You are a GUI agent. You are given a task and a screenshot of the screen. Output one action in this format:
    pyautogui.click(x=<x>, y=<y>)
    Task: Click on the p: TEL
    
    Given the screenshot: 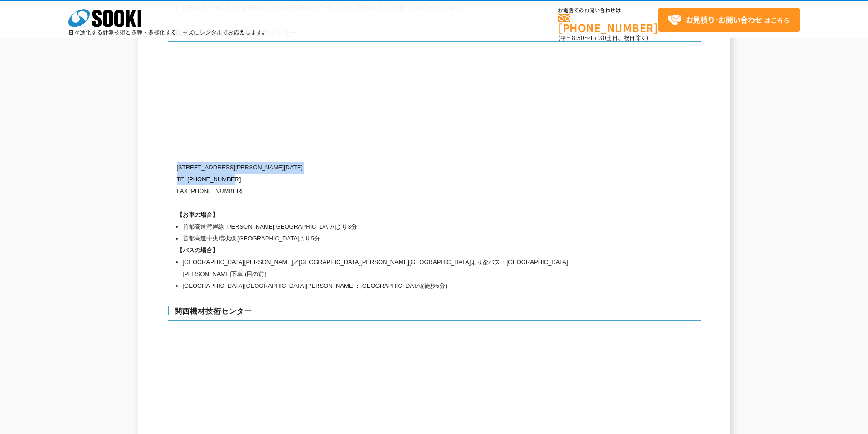 What is the action you would take?
    pyautogui.click(x=396, y=179)
    